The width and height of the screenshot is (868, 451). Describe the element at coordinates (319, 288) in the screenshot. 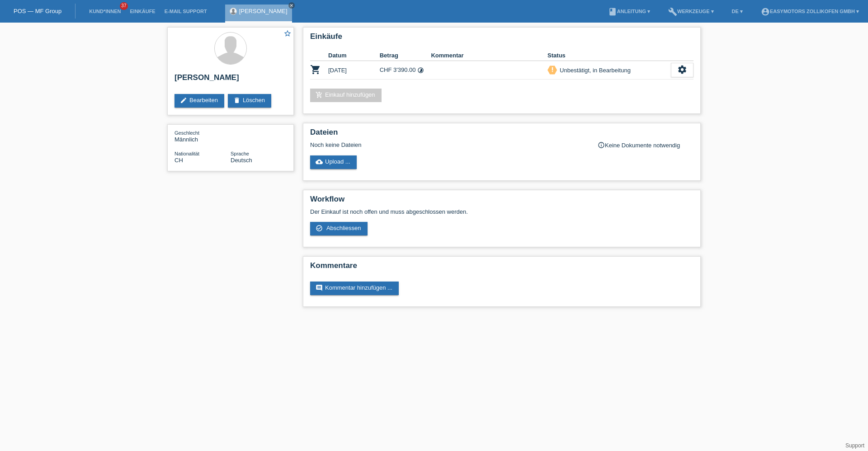

I see `i: comment` at that location.